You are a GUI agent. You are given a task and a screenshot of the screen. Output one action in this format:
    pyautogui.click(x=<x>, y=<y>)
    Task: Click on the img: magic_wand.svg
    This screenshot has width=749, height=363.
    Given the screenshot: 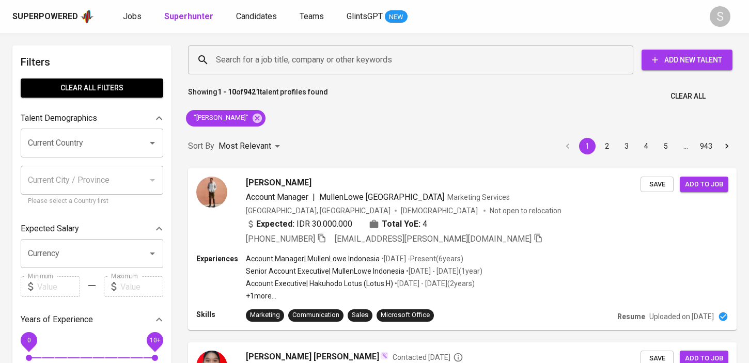 What is the action you would take?
    pyautogui.click(x=384, y=356)
    